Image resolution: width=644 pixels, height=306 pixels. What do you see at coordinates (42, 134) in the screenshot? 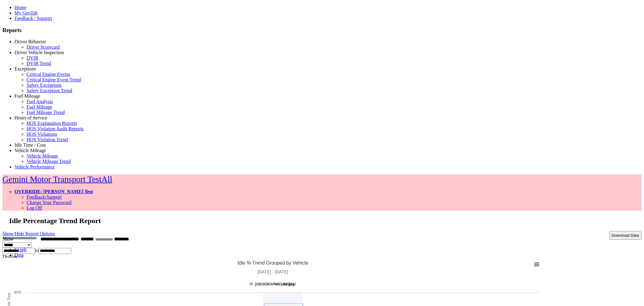
I see `a: HOS Violations` at bounding box center [42, 134].